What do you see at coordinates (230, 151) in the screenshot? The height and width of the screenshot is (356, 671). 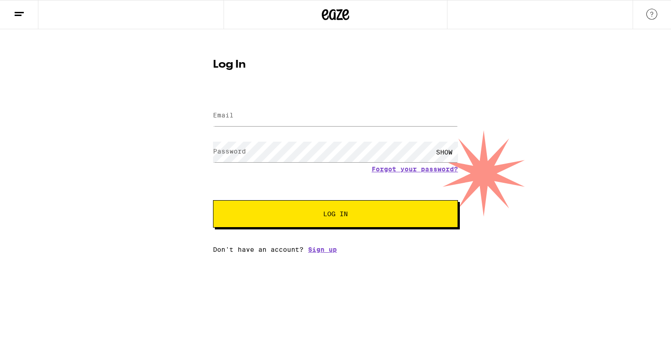 I see `label: Password` at bounding box center [230, 151].